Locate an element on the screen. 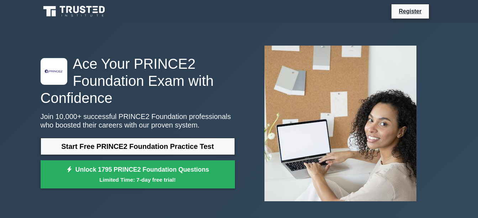 The height and width of the screenshot is (218, 478). a: Unlock 1795 PRINCE2 Foundation QuestionsLimited Time: 7-day free trial! is located at coordinates (138, 174).